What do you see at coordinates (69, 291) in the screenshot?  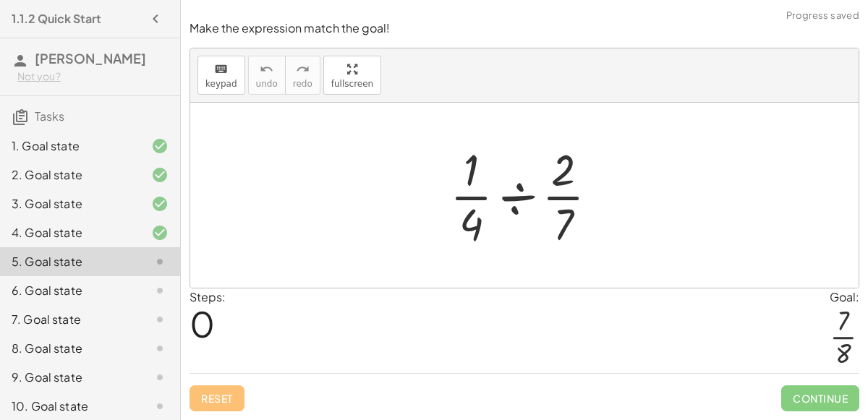 I see `div: 6. Goal state` at bounding box center [69, 291].